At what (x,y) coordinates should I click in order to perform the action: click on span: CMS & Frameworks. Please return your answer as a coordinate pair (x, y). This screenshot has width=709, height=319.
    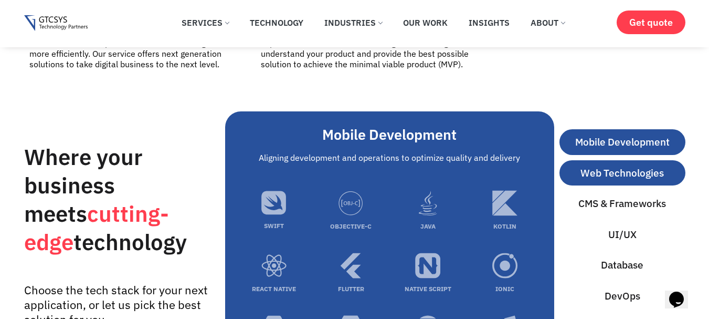
    Looking at the image, I should click on (622, 203).